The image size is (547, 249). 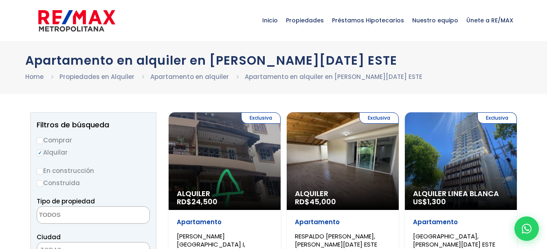 What do you see at coordinates (40, 141) in the screenshot?
I see `input: Comprar` at bounding box center [40, 141].